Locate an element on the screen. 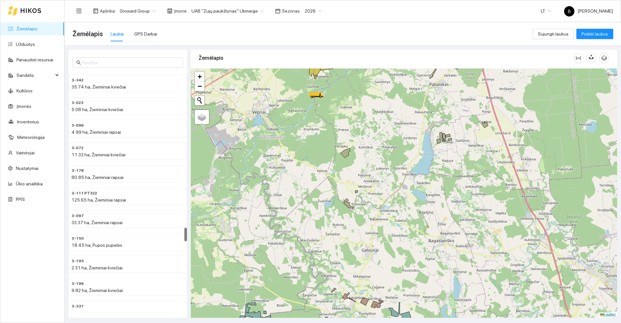 This screenshot has width=621, height=323. a: Pridėti laukus is located at coordinates (595, 34).